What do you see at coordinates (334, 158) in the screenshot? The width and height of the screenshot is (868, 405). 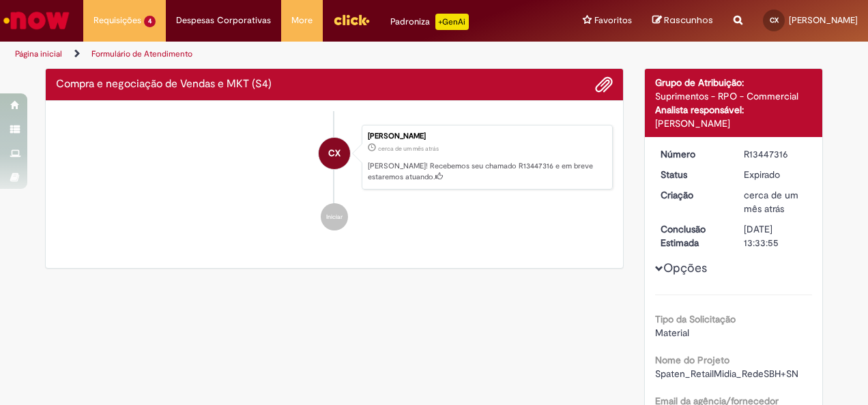 I see `li: Claudia Perdigao Xavier` at bounding box center [334, 158].